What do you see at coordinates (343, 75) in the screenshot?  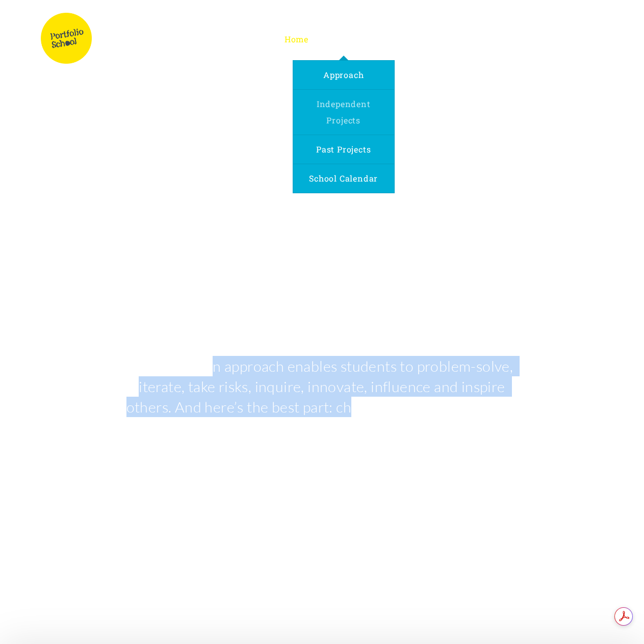 I see `a: Approach` at bounding box center [343, 75].